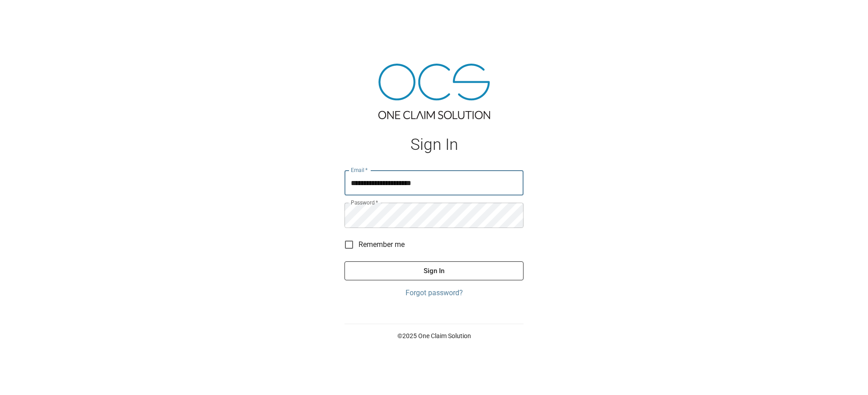  What do you see at coordinates (434, 145) in the screenshot?
I see `h1: Sign In` at bounding box center [434, 145].